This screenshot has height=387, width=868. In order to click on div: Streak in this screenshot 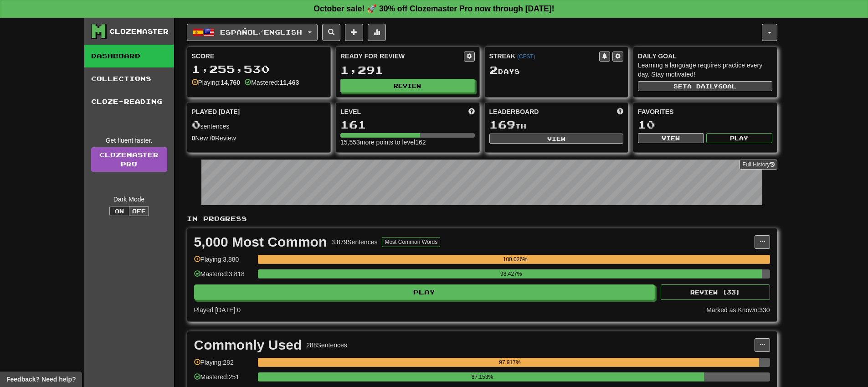, I will do `click(544, 56)`.